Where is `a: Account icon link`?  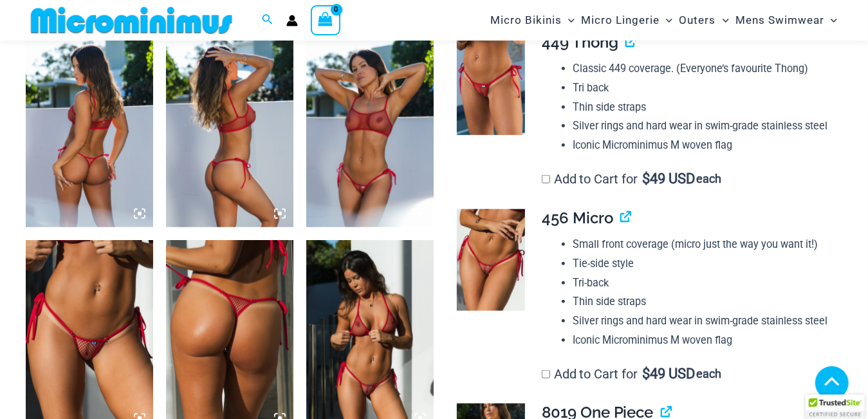 a: Account icon link is located at coordinates (292, 21).